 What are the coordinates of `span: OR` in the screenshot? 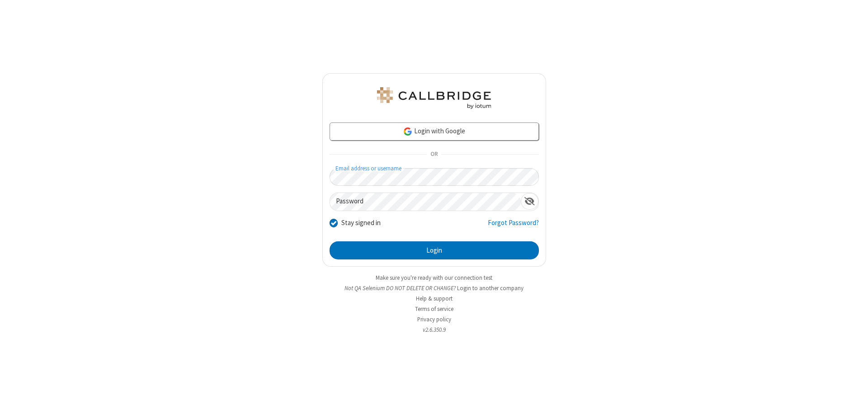 It's located at (434, 155).